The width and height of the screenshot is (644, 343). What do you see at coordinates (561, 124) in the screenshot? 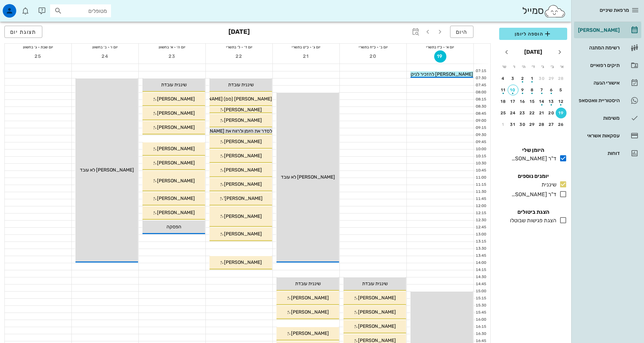
I see `div: 26` at bounding box center [561, 124].